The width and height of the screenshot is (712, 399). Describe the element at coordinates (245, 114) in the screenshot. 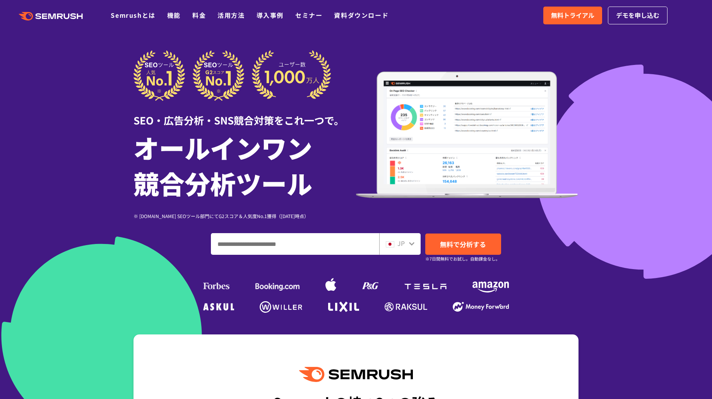

I see `div: SEO・広告分析・SNS競合対策をこれ一つで。` at that location.